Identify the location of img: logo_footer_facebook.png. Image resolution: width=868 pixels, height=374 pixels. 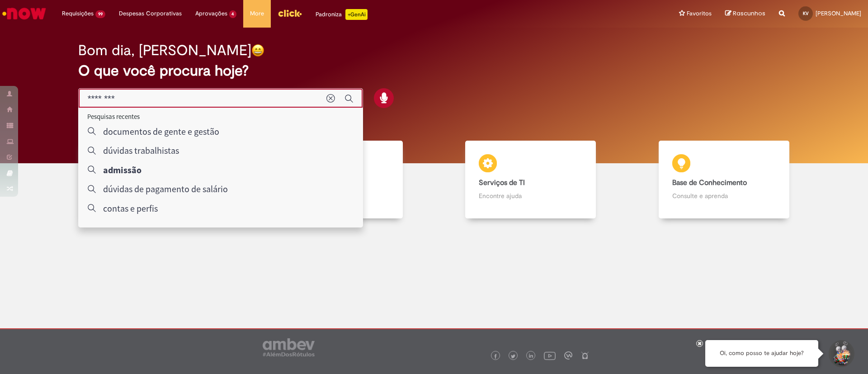
(496, 356).